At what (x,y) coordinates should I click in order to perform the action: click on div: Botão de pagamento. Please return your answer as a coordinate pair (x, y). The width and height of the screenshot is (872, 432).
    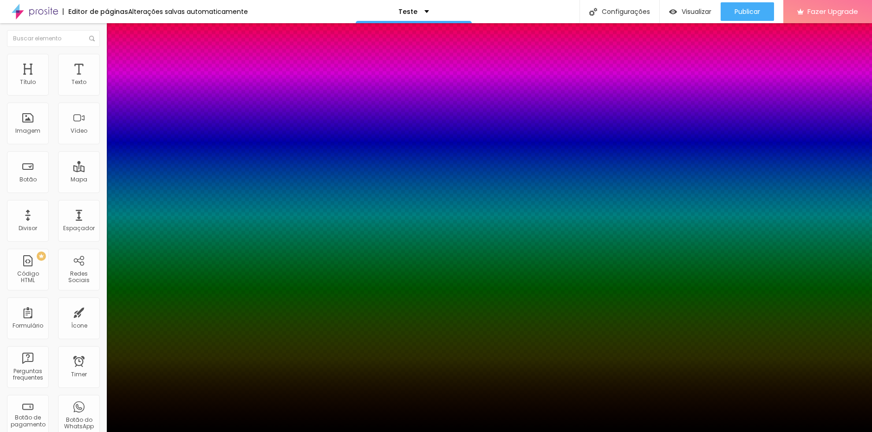
    Looking at the image, I should click on (27, 421).